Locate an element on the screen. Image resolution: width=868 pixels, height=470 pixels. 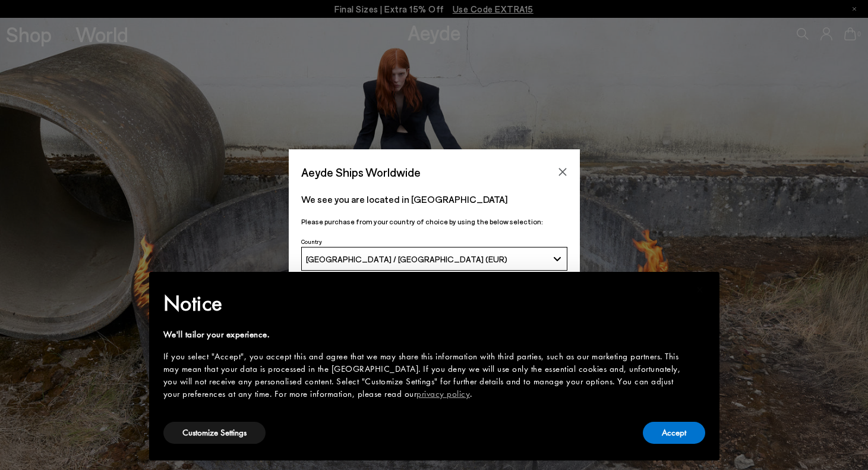
span: Aeyde Ships Worldwide is located at coordinates (361, 172).